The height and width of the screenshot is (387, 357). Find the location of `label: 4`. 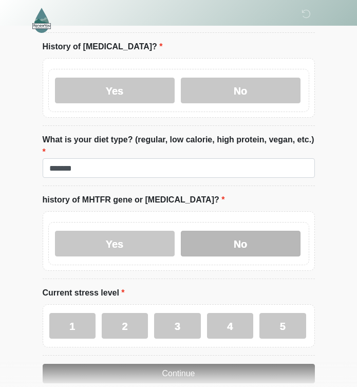

label: 4 is located at coordinates (230, 326).